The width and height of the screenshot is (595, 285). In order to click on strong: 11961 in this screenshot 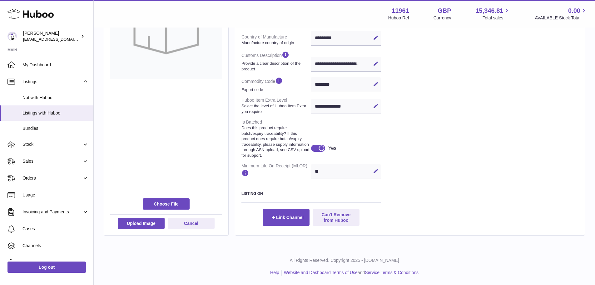, I will do `click(401, 11)`.